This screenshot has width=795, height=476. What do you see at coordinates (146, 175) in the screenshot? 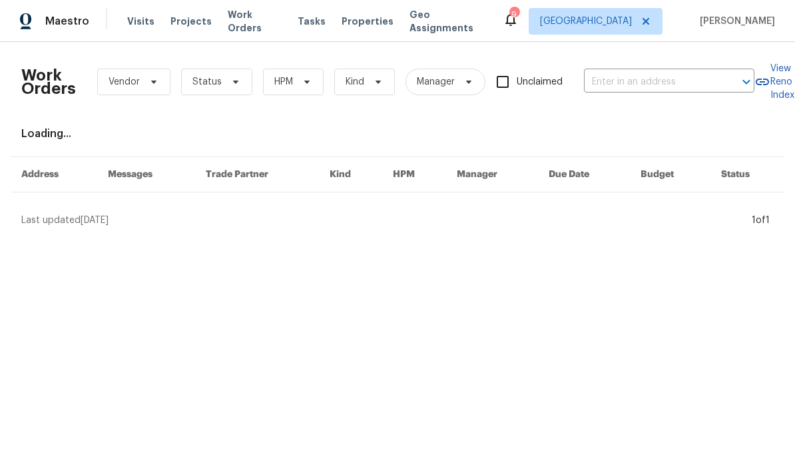
I see `th: Messages` at bounding box center [146, 175].